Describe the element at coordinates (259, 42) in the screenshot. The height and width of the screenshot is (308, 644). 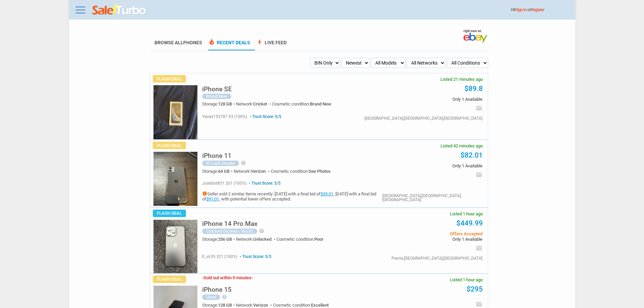
I see `span: bolt` at that location.